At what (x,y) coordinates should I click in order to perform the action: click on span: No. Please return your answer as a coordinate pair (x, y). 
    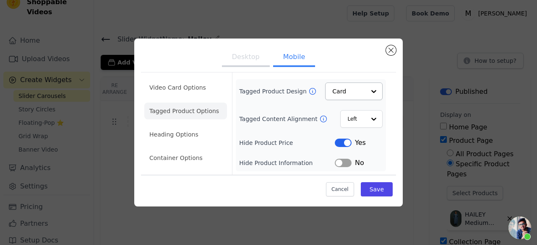
    Looking at the image, I should click on (359, 163).